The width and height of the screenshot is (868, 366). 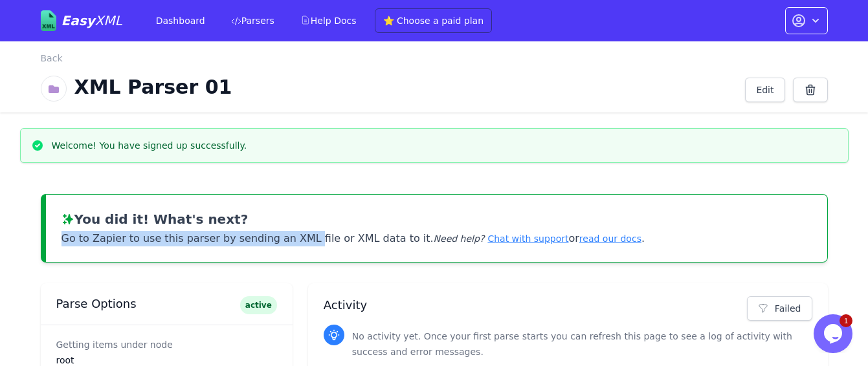 What do you see at coordinates (109, 21) in the screenshot?
I see `span: XML` at bounding box center [109, 21].